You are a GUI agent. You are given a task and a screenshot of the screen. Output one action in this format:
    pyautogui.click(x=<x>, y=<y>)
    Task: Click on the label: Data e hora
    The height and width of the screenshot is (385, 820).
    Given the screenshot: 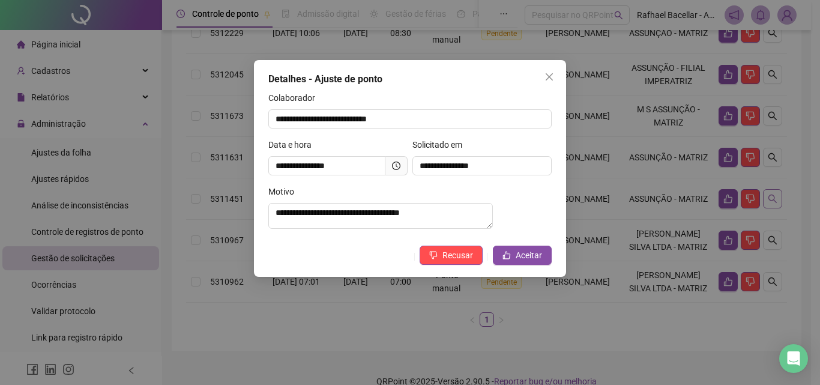 What is the action you would take?
    pyautogui.click(x=294, y=145)
    